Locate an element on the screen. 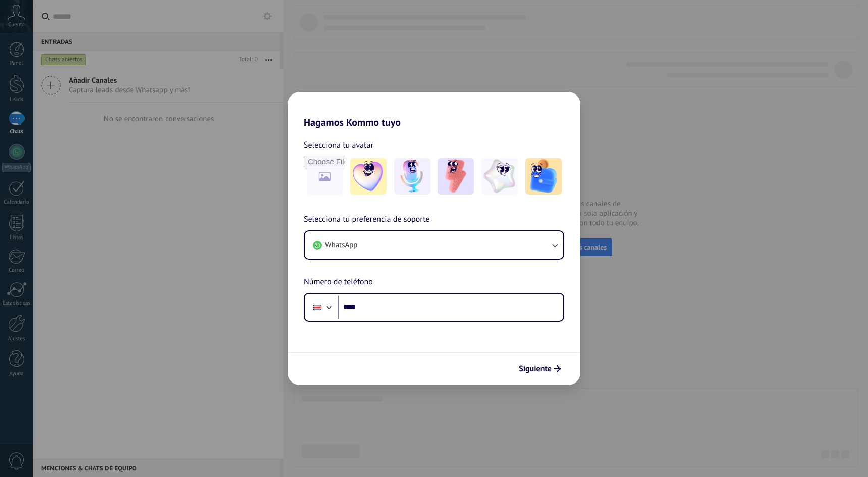 The width and height of the screenshot is (868, 477). span: Número de teléfono is located at coordinates (338, 283).